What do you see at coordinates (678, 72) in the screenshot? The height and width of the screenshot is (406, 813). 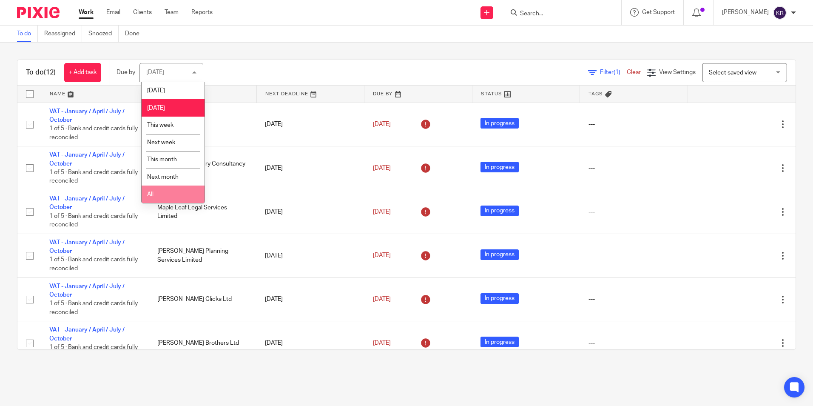 I see `span: View Settings` at bounding box center [678, 72].